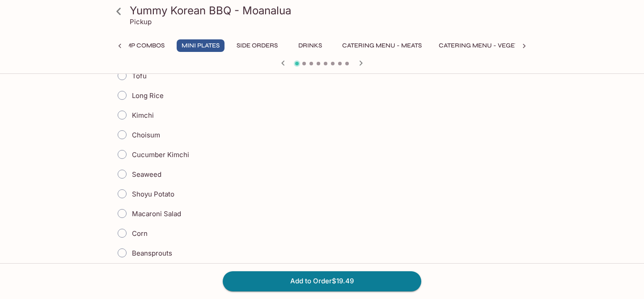 This screenshot has height=299, width=644. Describe the element at coordinates (257, 45) in the screenshot. I see `button: Side Orders` at that location.